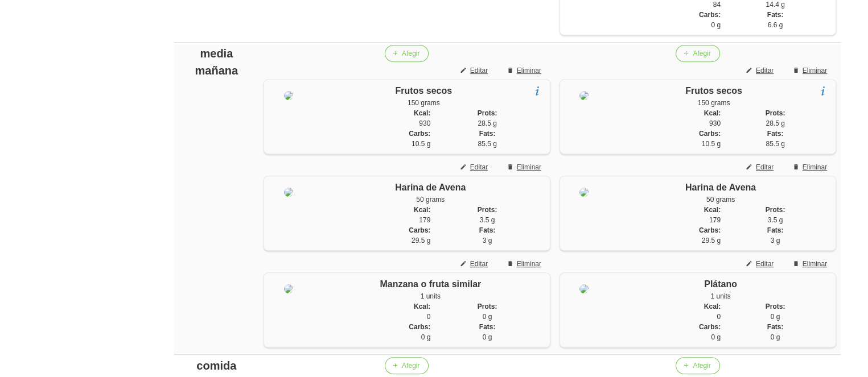  I want to click on img: 8ea60705-12ae-42e8-83e1-4ba62b1261d5%2Ffoods%2F9158-apple-1986660-960-720-png.png, so click(288, 289).